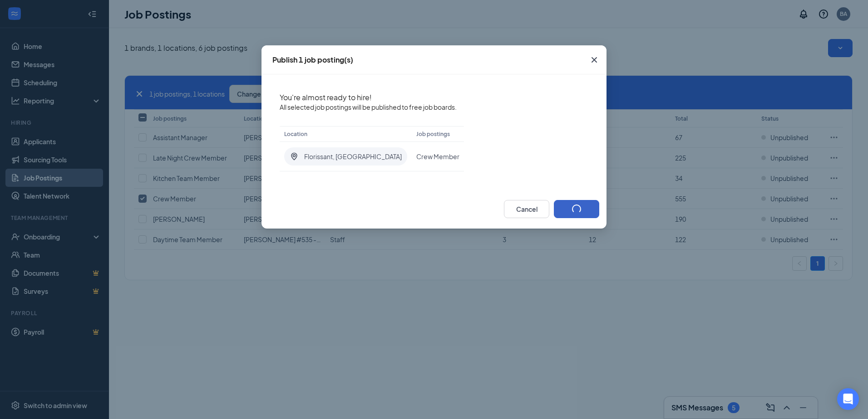  What do you see at coordinates (527, 210) in the screenshot?
I see `button: Cancel` at bounding box center [527, 210].